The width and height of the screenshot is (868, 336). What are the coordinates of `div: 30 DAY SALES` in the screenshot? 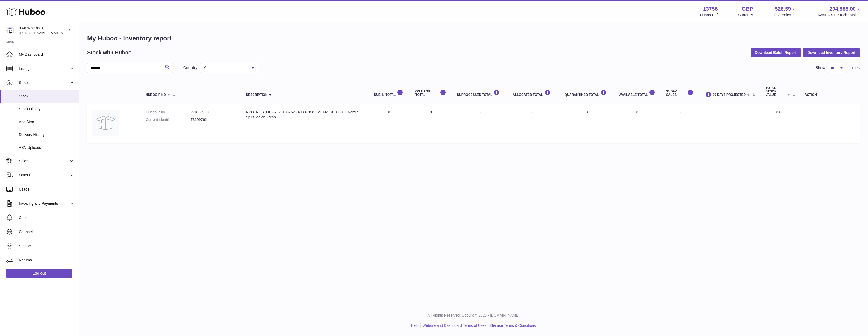 It's located at (679, 93).